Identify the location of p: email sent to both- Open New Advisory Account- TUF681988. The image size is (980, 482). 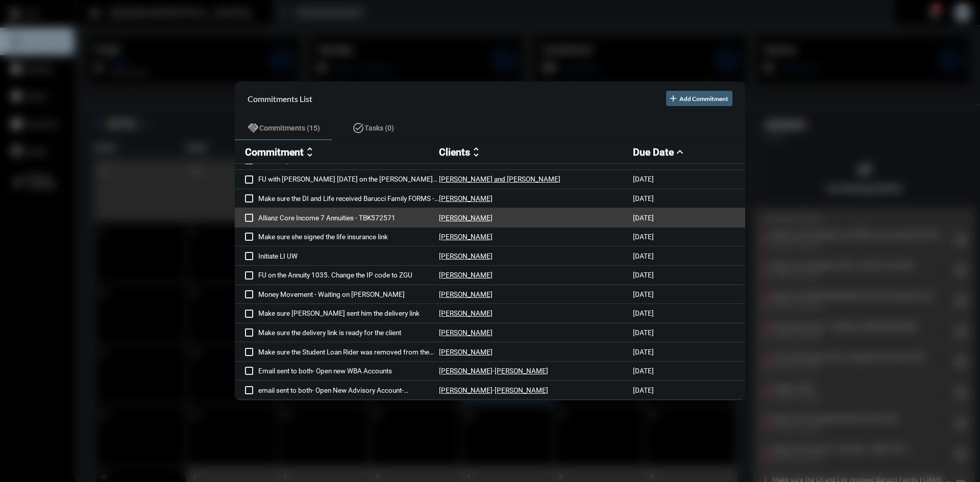
(349, 390).